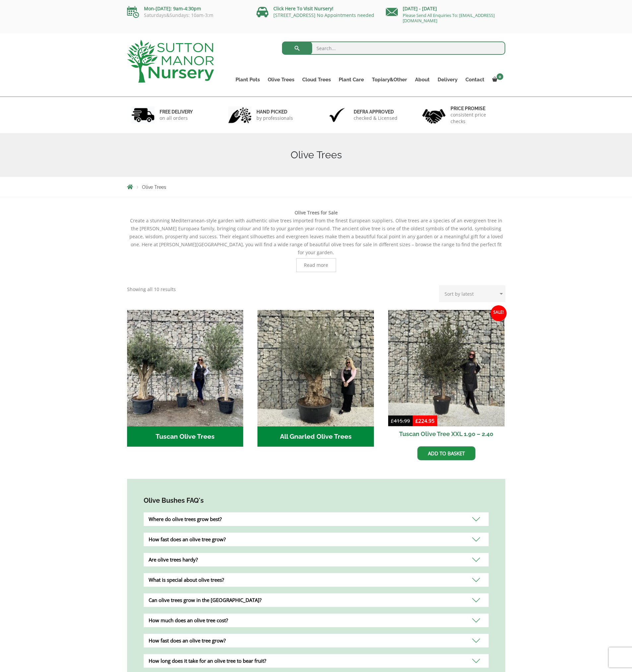  Describe the element at coordinates (425, 421) in the screenshot. I see `bdi: 224.95` at that location.